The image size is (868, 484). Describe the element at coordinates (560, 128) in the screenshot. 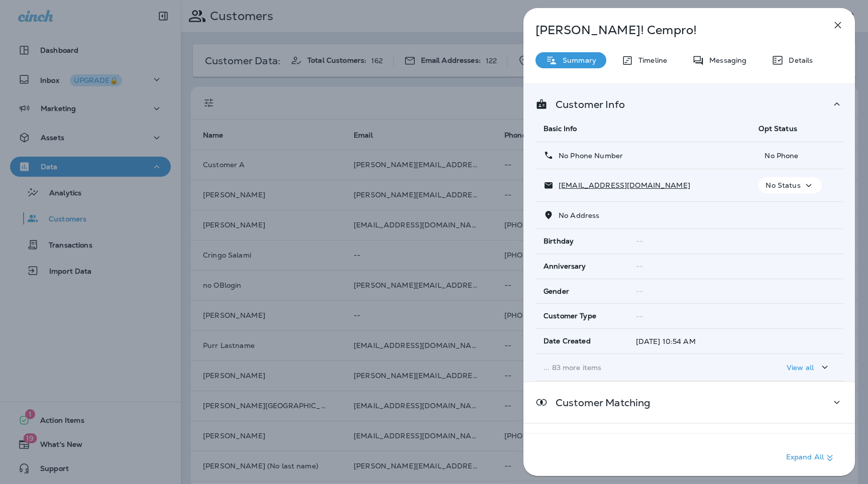

I see `span: Basic Info` at that location.